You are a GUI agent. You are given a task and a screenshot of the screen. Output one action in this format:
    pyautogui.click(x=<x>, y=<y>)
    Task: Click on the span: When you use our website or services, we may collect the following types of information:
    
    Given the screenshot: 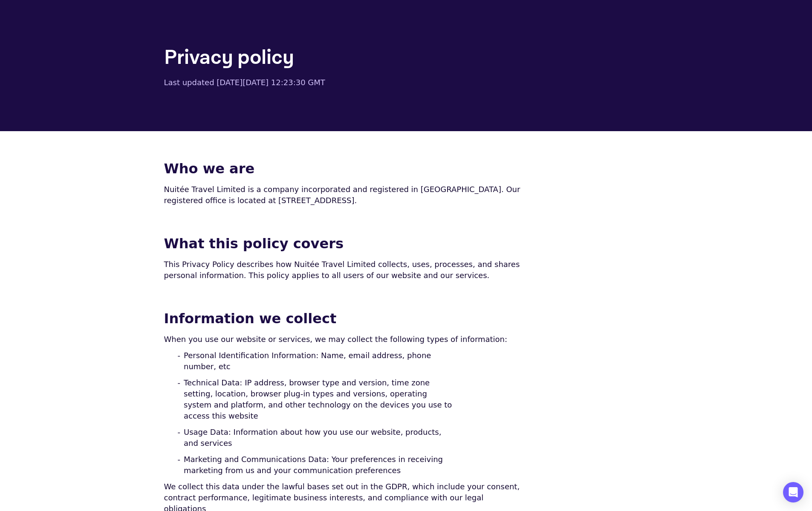 What is the action you would take?
    pyautogui.click(x=336, y=339)
    